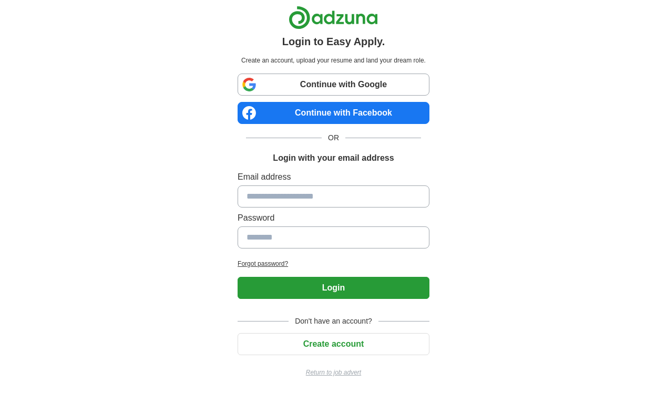 The height and width of the screenshot is (394, 667). Describe the element at coordinates (333, 264) in the screenshot. I see `h2: Forgot password?` at that location.